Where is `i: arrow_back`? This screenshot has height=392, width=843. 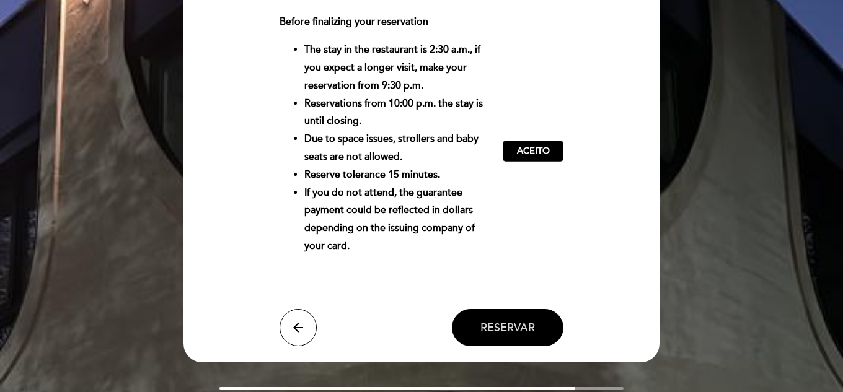 i: arrow_back is located at coordinates (298, 328).